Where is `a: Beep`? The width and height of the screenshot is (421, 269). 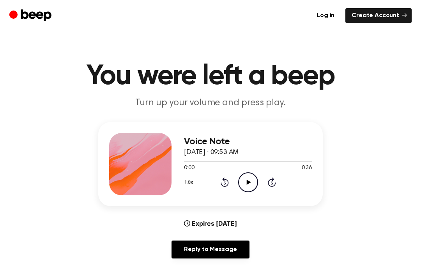 a: Beep is located at coordinates (31, 16).